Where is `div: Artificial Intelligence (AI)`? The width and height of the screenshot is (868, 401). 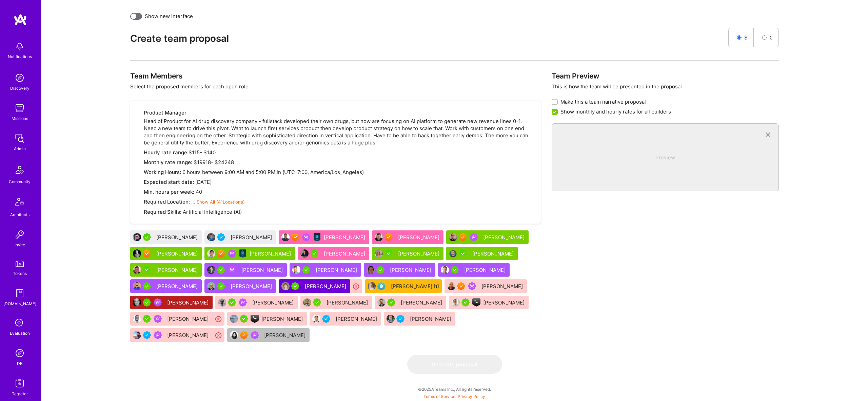
div: Artificial Intelligence (AI) is located at coordinates (338, 211).